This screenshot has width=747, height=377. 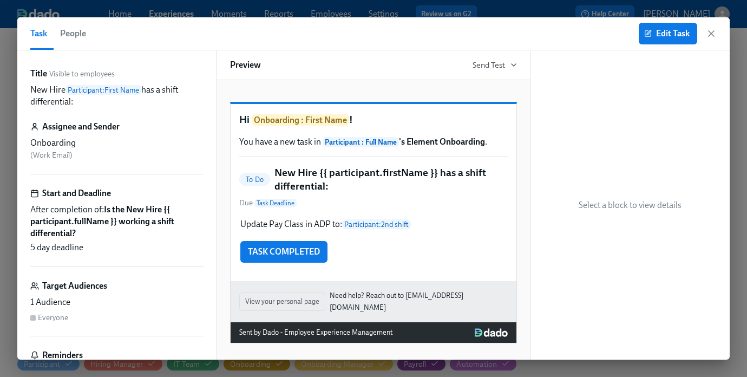 What do you see at coordinates (102, 221) in the screenshot?
I see `strong: Is the New Hire ​{​{ participant.fullName }} working a shift differential?` at bounding box center [102, 221].